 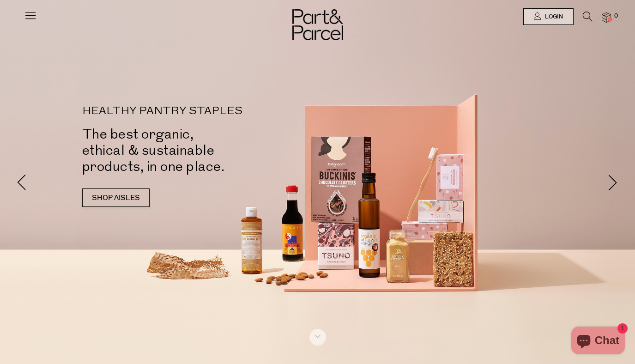 What do you see at coordinates (598, 341) in the screenshot?
I see `inbox-online-store-chat: Shopify online store chat` at bounding box center [598, 341].